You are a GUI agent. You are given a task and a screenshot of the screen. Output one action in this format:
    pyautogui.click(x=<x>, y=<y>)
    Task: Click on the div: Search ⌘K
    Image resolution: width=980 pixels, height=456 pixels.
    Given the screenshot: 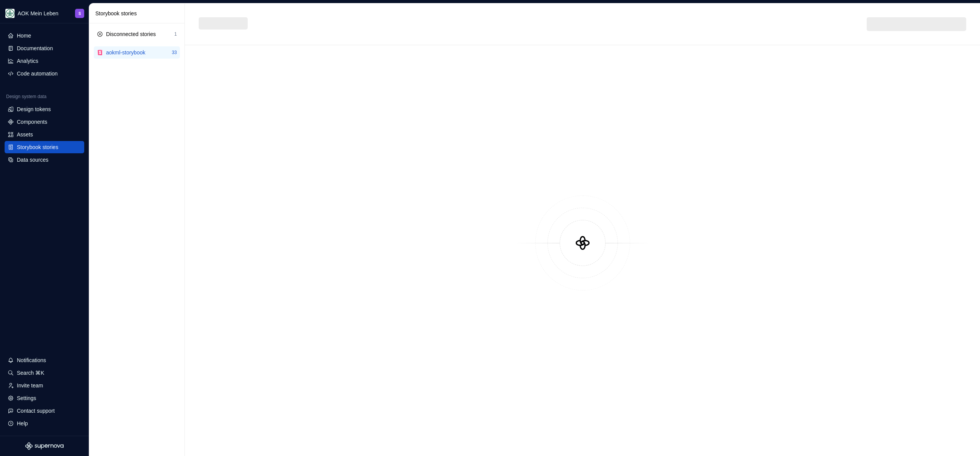 What is the action you would take?
    pyautogui.click(x=31, y=373)
    